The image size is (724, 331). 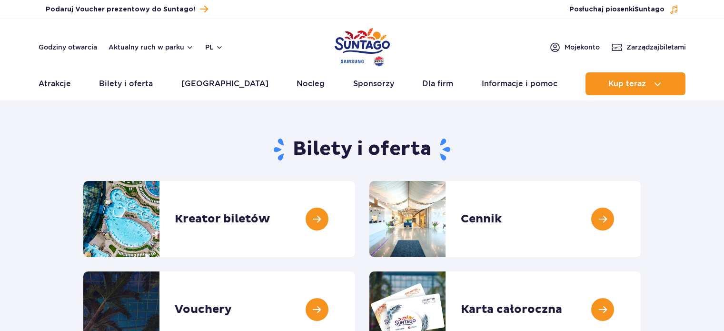 What do you see at coordinates (362, 149) in the screenshot?
I see `h1: Bilety i oferta` at bounding box center [362, 149].